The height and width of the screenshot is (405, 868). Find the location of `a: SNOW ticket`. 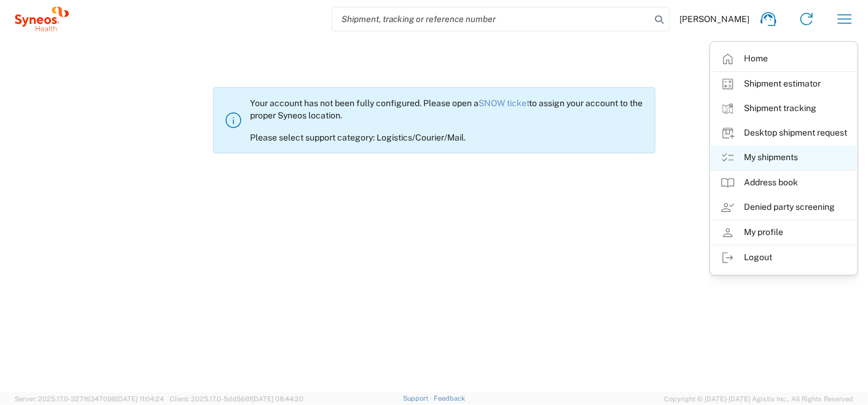

a: SNOW ticket is located at coordinates (504, 103).